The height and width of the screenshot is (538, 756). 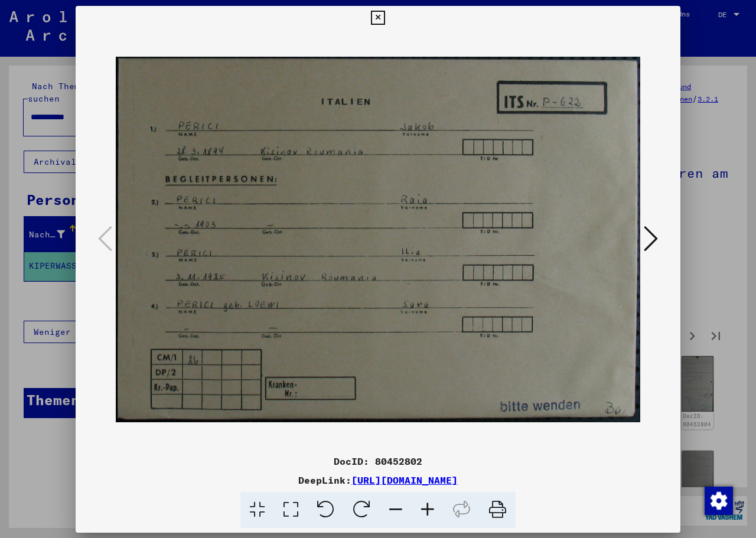 What do you see at coordinates (718, 500) in the screenshot?
I see `div: Zustimmung ändern` at bounding box center [718, 500].